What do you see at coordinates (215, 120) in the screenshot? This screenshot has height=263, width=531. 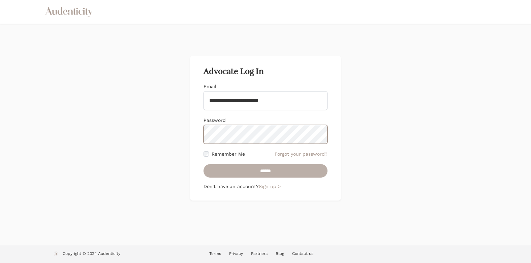 I see `label: Password` at bounding box center [215, 120].